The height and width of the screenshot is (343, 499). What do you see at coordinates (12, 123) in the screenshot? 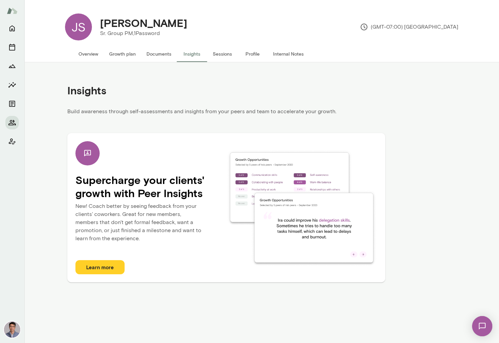
I see `button: Members` at bounding box center [12, 123].